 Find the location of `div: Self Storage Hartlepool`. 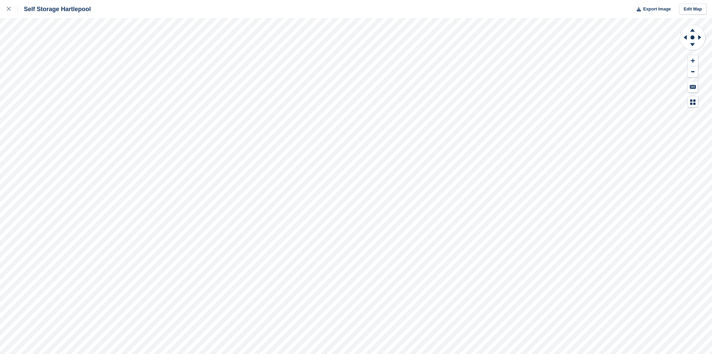

div: Self Storage Hartlepool is located at coordinates (54, 9).